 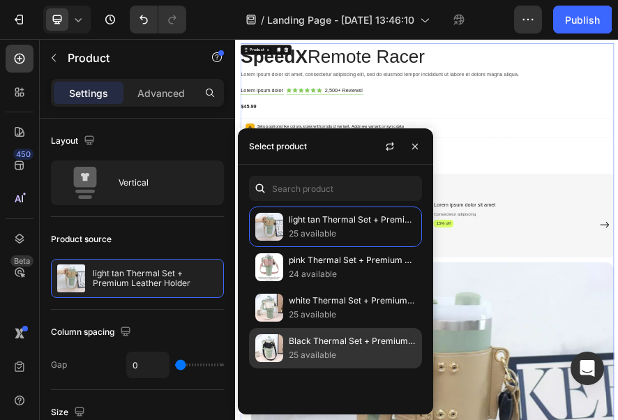 What do you see at coordinates (582, 20) in the screenshot?
I see `button: Publish` at bounding box center [582, 20].